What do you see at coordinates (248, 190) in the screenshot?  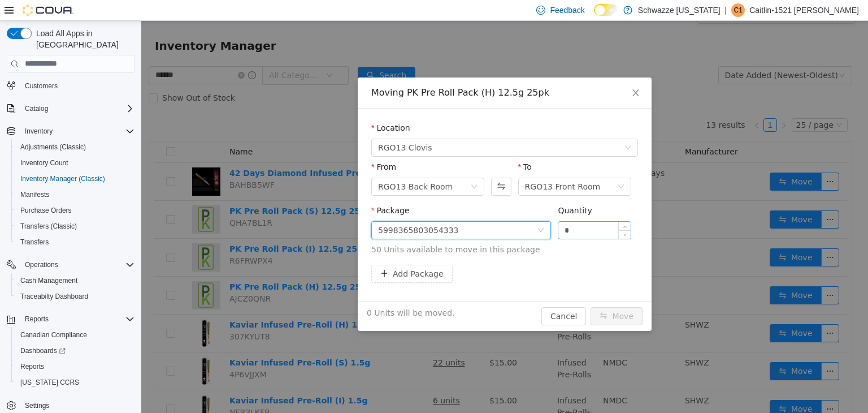 I see `label: Package` at bounding box center [248, 190].